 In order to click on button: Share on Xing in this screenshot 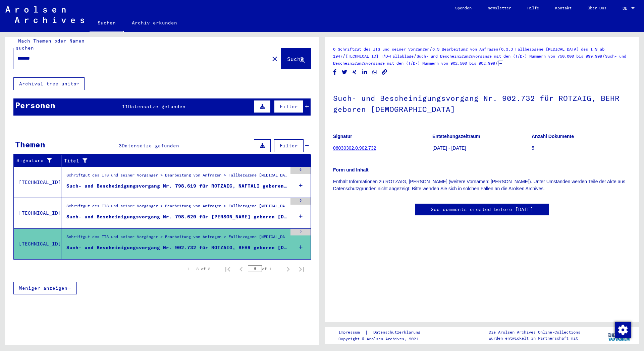, I will do `click(355, 72)`.